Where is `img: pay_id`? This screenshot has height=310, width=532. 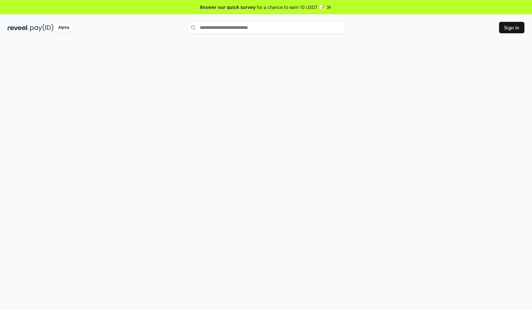
img: pay_id is located at coordinates (42, 28).